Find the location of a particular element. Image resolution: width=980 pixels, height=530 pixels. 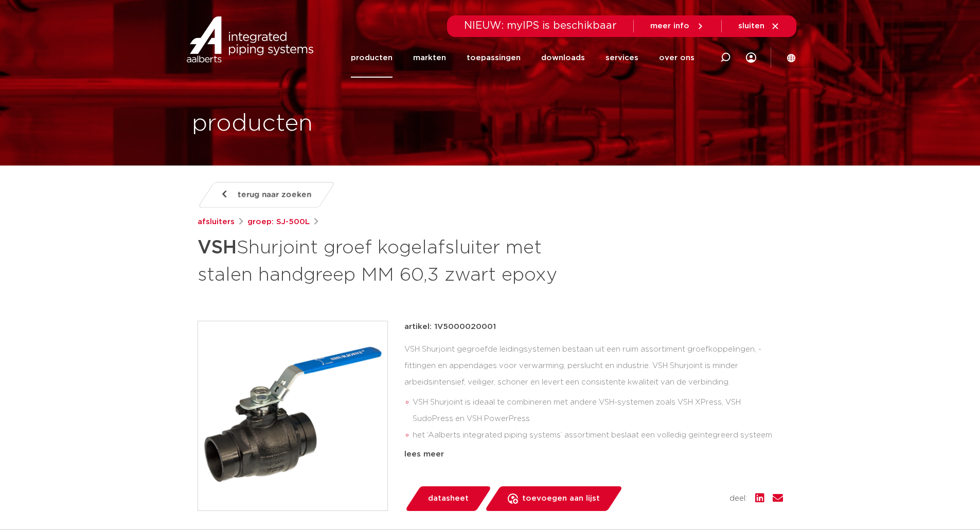

strong: VSH is located at coordinates (217, 248).